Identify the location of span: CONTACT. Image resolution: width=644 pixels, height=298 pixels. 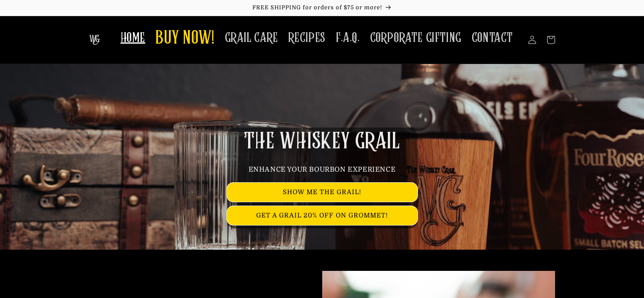
(493, 38).